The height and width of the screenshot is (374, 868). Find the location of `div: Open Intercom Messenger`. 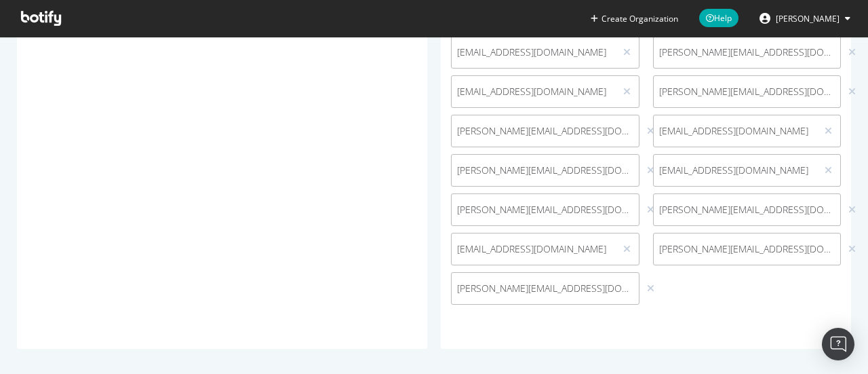

div: Open Intercom Messenger is located at coordinates (838, 344).